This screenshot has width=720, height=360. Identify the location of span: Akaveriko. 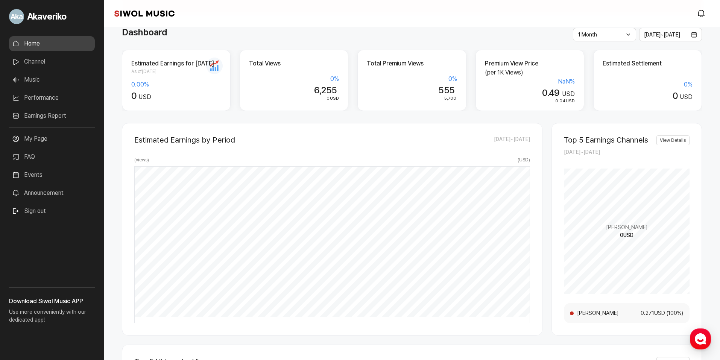
(47, 17).